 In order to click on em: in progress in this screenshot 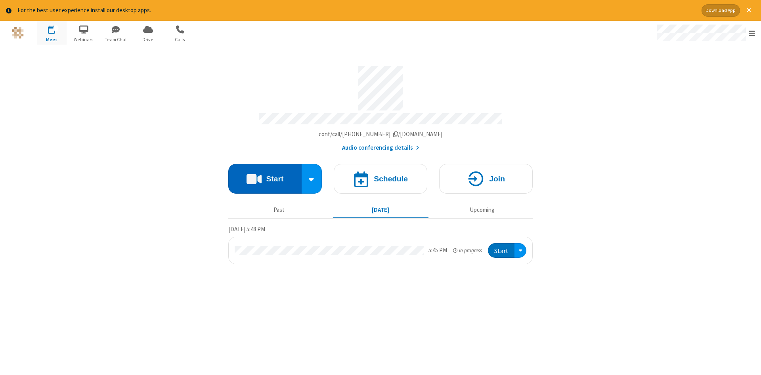, I will do `click(467, 250)`.